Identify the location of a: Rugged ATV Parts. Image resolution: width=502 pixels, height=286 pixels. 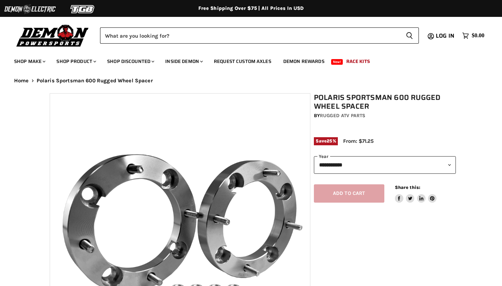
(342, 116).